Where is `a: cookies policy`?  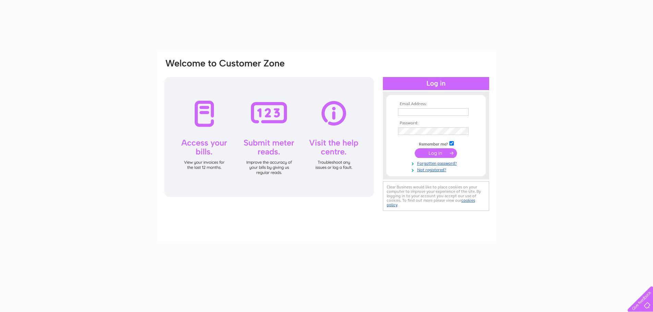
a: cookies policy is located at coordinates (431, 203).